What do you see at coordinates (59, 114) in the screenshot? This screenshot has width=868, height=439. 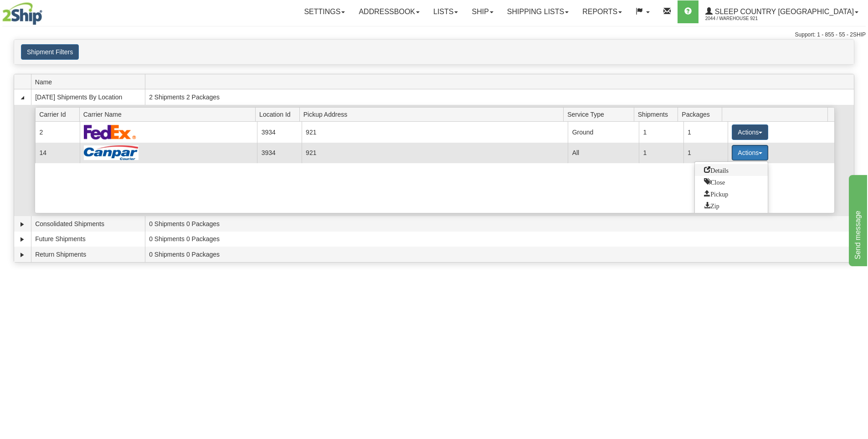 I see `span: Carrier Id` at bounding box center [59, 114].